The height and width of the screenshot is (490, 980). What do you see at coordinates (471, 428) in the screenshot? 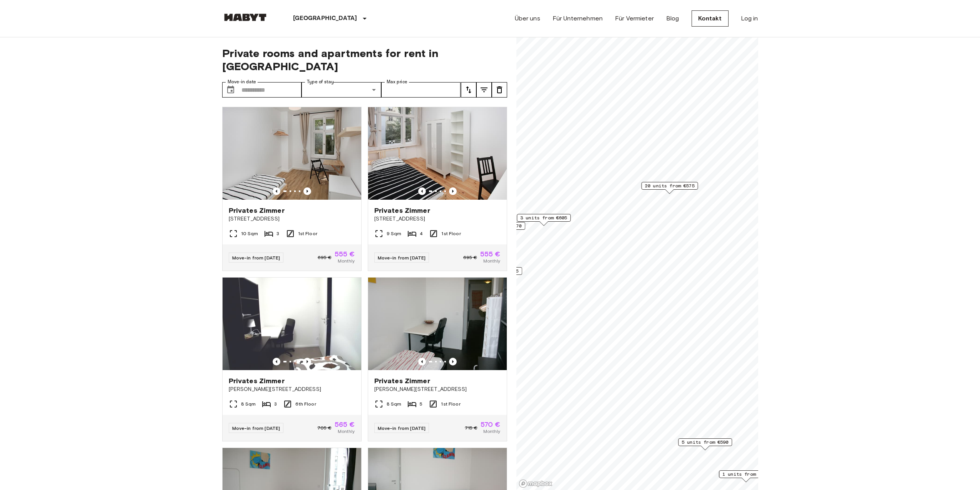
I see `span: 715 €` at bounding box center [471, 428].